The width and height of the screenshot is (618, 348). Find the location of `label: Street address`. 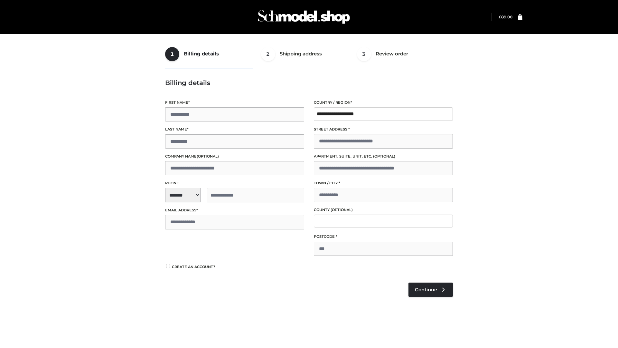

label: Street address is located at coordinates (384, 129).